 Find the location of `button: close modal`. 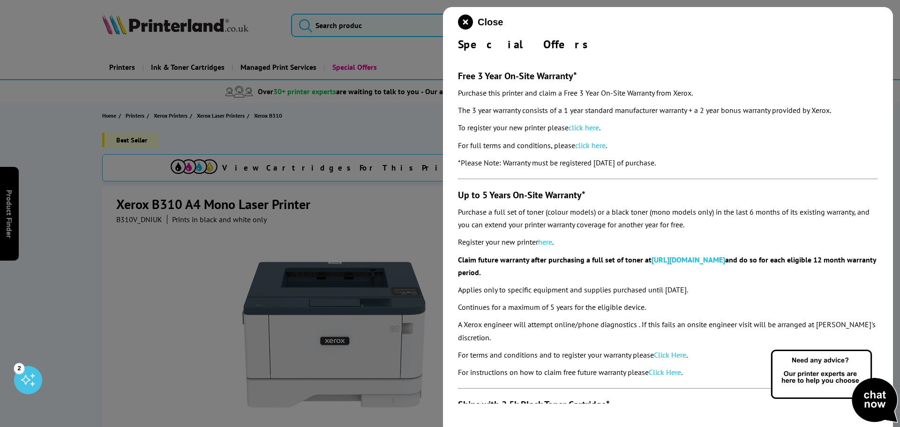

button: close modal is located at coordinates (480, 22).